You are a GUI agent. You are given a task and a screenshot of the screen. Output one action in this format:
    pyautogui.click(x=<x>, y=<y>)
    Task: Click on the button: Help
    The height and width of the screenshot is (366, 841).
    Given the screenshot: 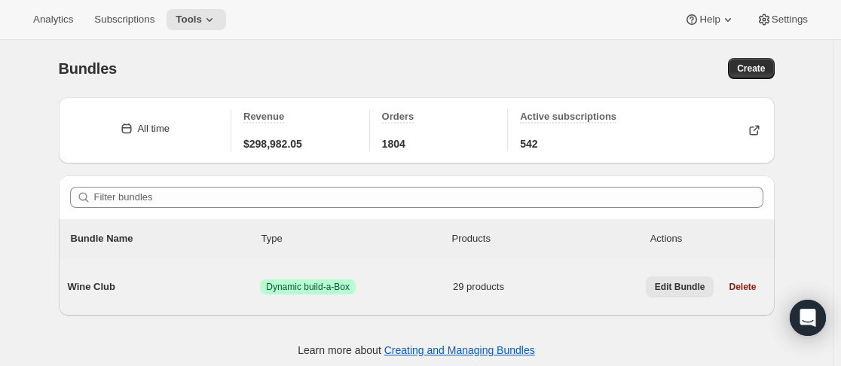 What is the action you would take?
    pyautogui.click(x=709, y=20)
    